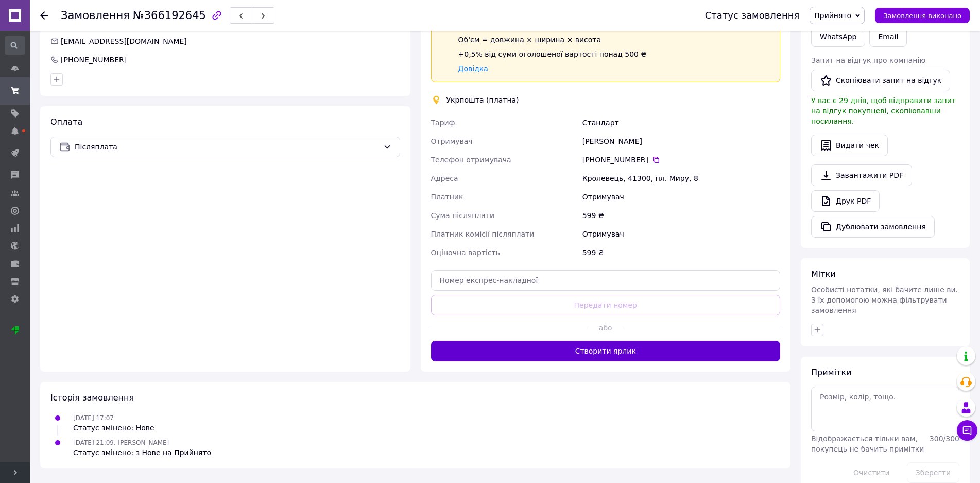 The image size is (980, 483). Describe the element at coordinates (44, 16) in the screenshot. I see `div: Повернутися назад` at that location.